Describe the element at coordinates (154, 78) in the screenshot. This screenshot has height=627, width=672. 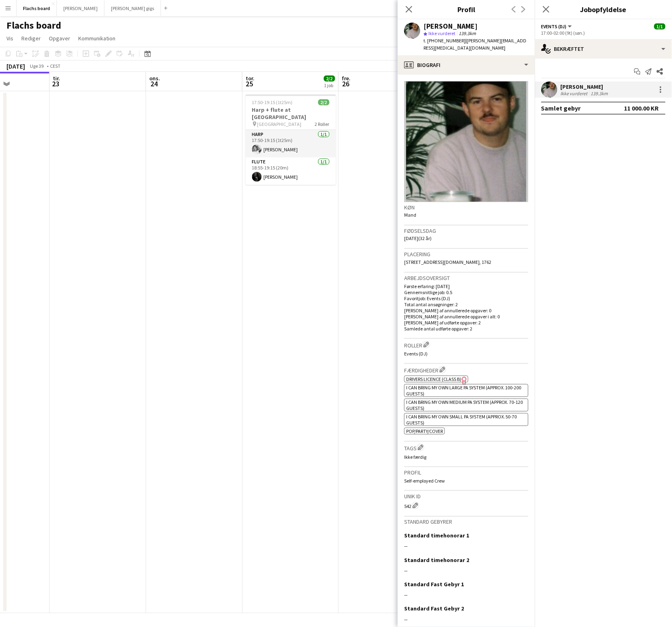
I see `span: ons.` at that location.